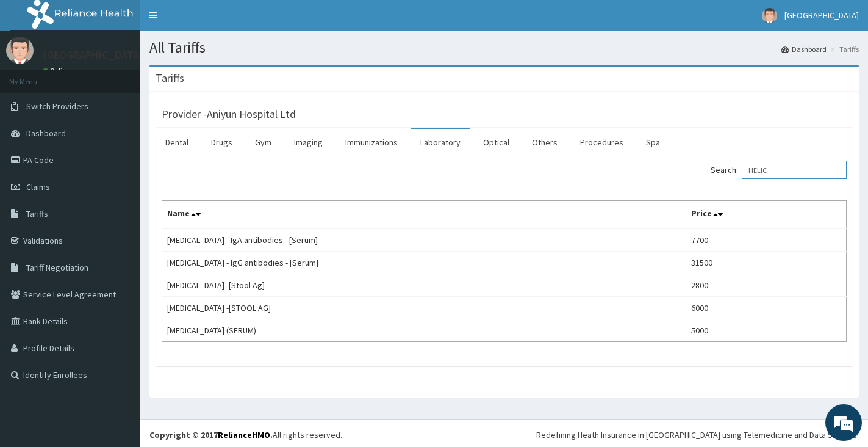  I want to click on a: Procedures, so click(601, 143).